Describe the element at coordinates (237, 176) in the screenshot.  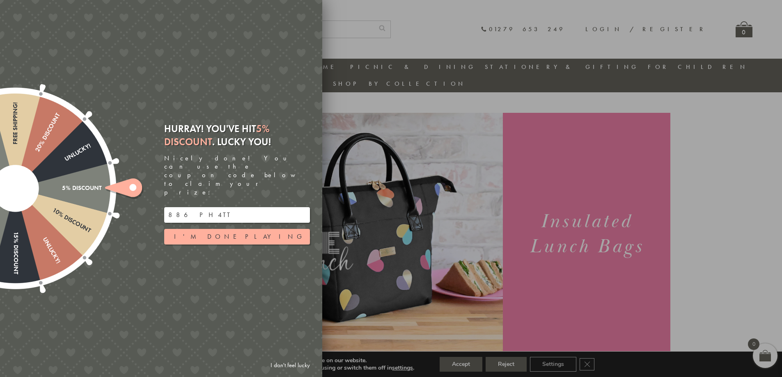
I see `div: Nicely done! You can use the coupon code below to claim your prize:` at that location.